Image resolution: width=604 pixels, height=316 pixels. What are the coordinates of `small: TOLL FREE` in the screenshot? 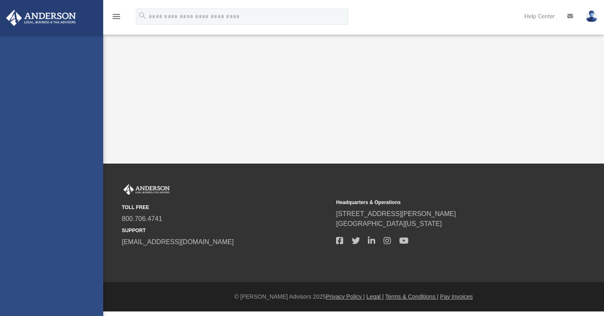 It's located at (226, 207).